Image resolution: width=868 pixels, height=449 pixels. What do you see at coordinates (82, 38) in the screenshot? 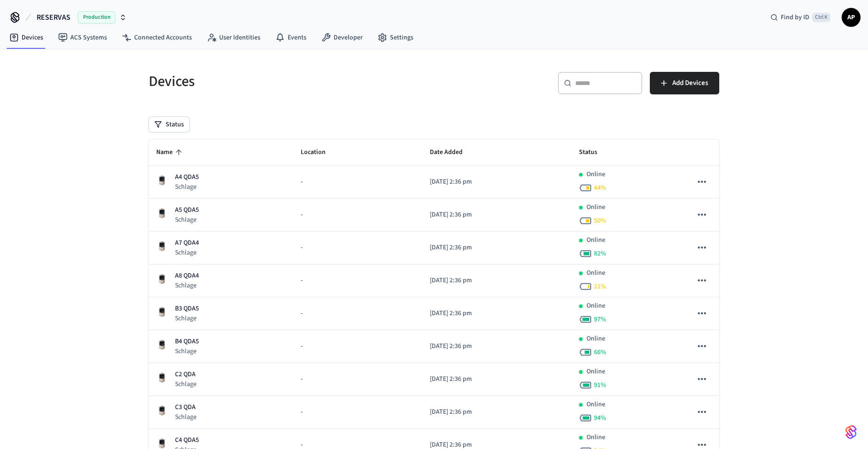
I see `a: ACS Systems` at bounding box center [82, 38].